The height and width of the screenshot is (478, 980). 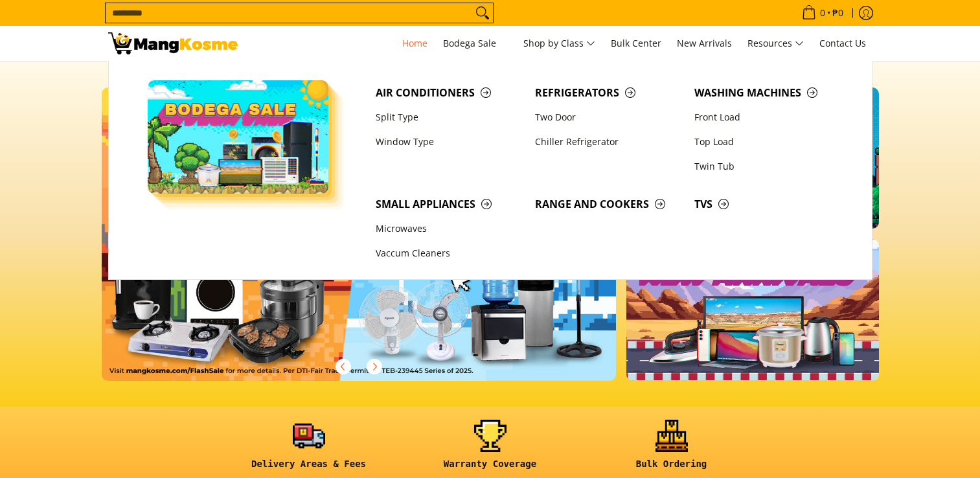 I want to click on span: Shop by Class, so click(x=559, y=44).